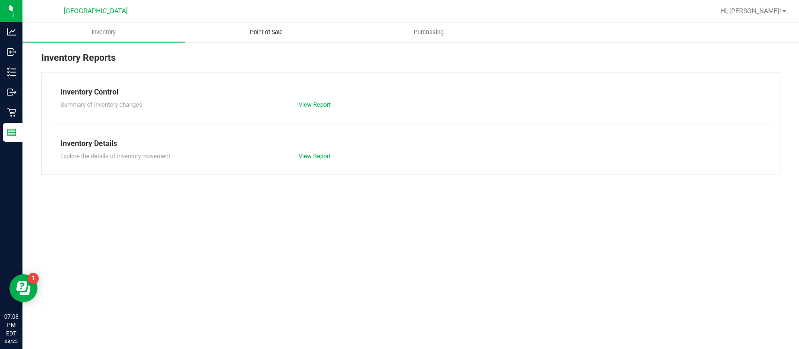  Describe the element at coordinates (11, 341) in the screenshot. I see `p: 08/25` at that location.